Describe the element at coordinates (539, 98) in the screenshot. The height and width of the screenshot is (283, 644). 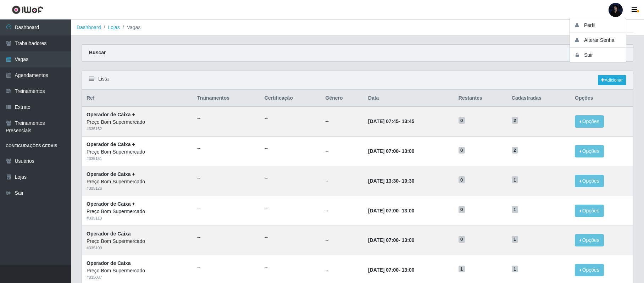
I see `th: Cadastradas` at that location.